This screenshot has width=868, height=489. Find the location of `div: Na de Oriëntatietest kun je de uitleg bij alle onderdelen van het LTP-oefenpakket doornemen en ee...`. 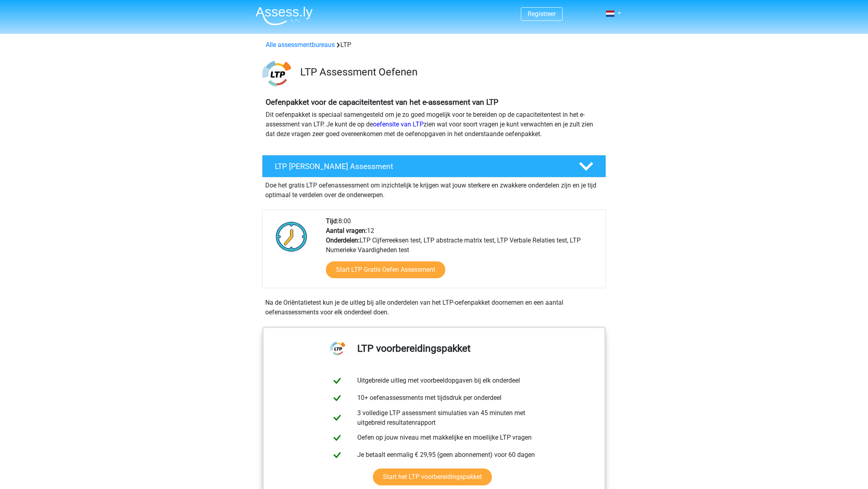

div: Na de Oriëntatietest kun je de uitleg bij alle onderdelen van het LTP-oefenpakket doornemen en ee... is located at coordinates (434, 308).